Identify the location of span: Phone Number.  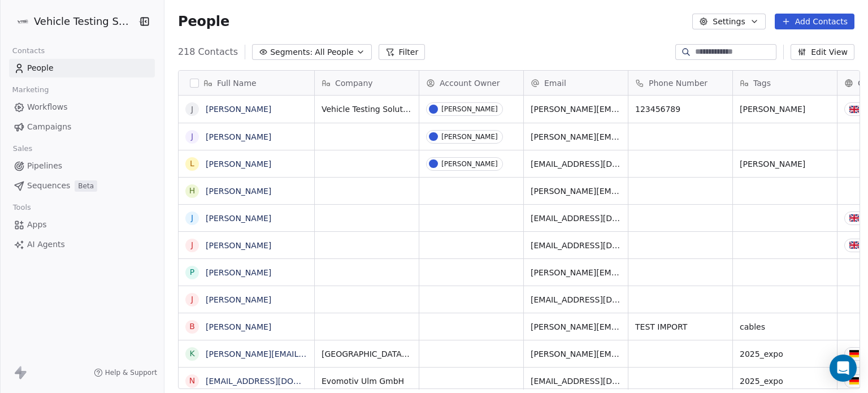
(679, 83).